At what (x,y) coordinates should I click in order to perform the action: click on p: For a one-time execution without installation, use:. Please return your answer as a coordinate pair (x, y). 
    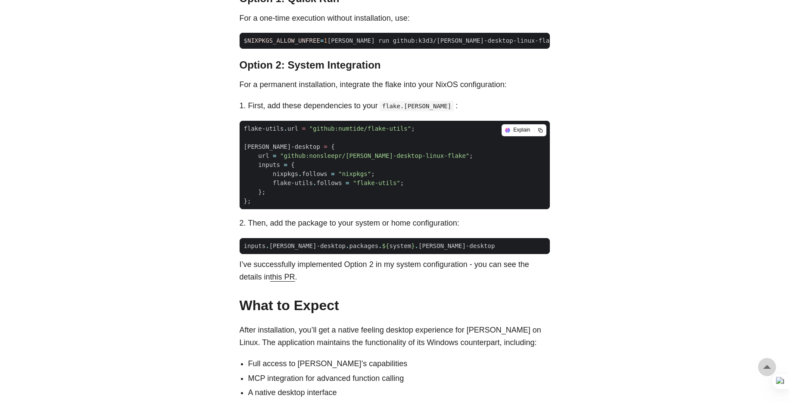
    Looking at the image, I should click on (395, 18).